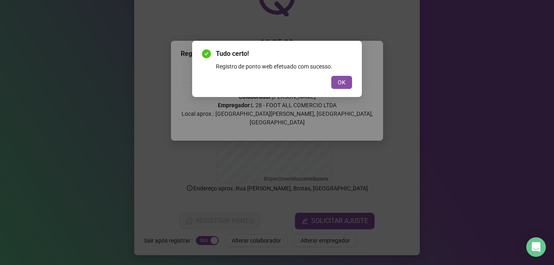 The image size is (554, 265). Describe the element at coordinates (341, 82) in the screenshot. I see `span: OK` at that location.